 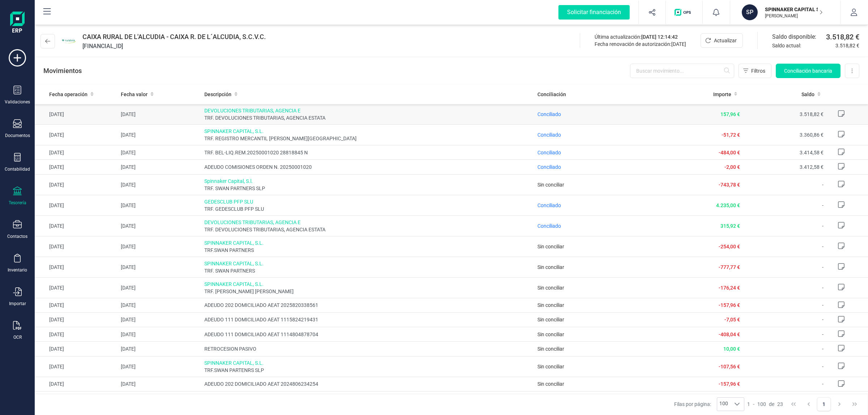 What do you see at coordinates (368, 209) in the screenshot?
I see `span: TRF. GEDESCLUB PFP SLU` at bounding box center [368, 209].